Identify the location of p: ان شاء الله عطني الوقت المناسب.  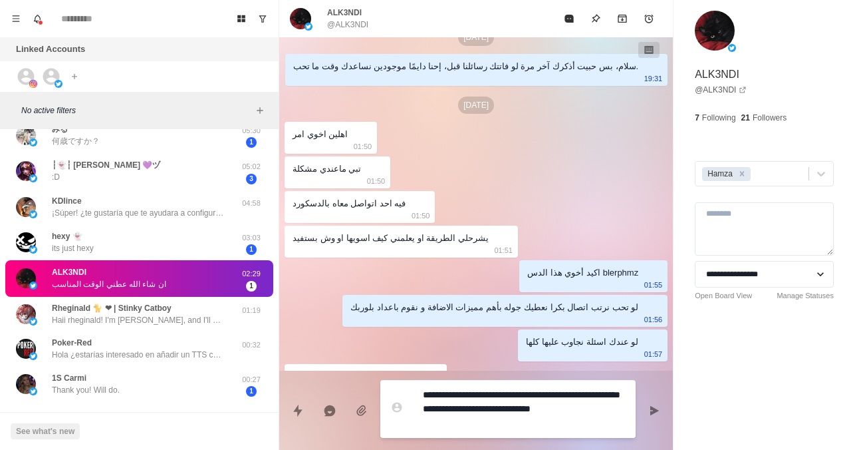
(109, 284).